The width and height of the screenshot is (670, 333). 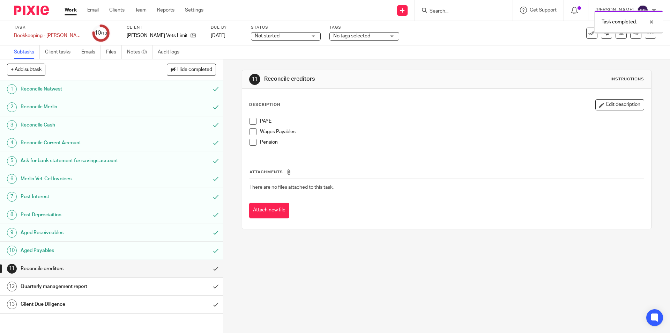 I want to click on h1: Ask for bank statement for savings account, so click(x=81, y=161).